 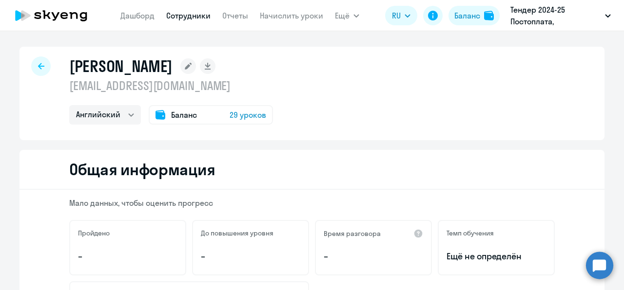 I want to click on button: RU, so click(x=401, y=16).